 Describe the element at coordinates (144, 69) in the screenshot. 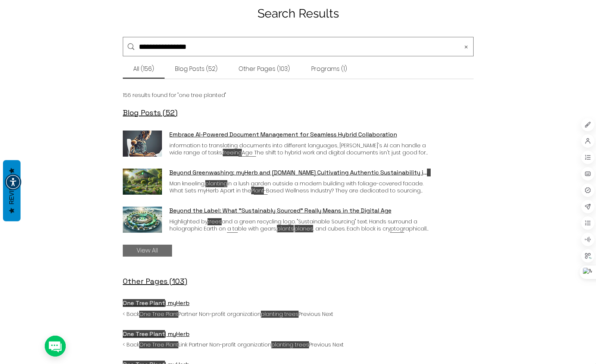

I see `span: All (156)` at that location.